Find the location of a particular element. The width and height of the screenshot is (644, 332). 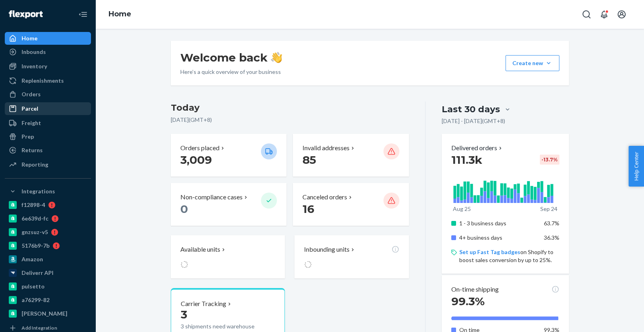

button: Create new is located at coordinates (533, 63).